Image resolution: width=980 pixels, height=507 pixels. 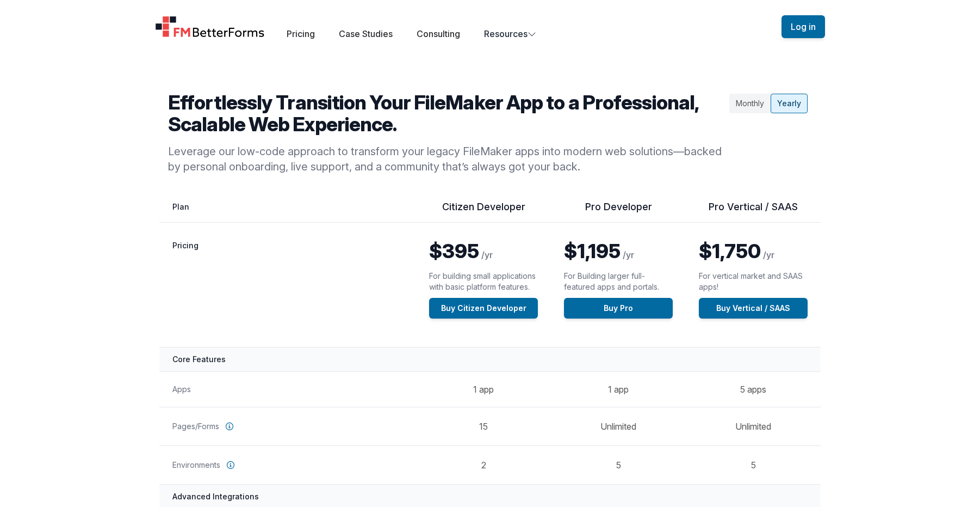 I want to click on th: Core Features, so click(x=490, y=359).